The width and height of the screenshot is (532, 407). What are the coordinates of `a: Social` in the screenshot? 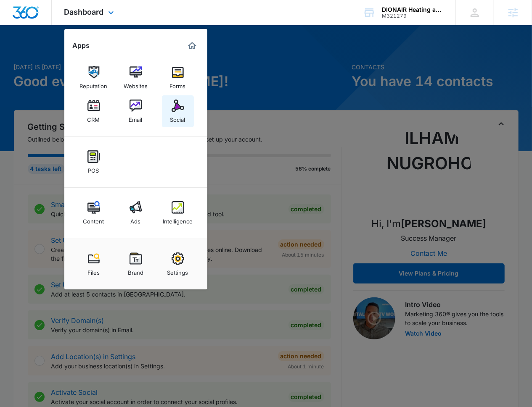 It's located at (178, 111).